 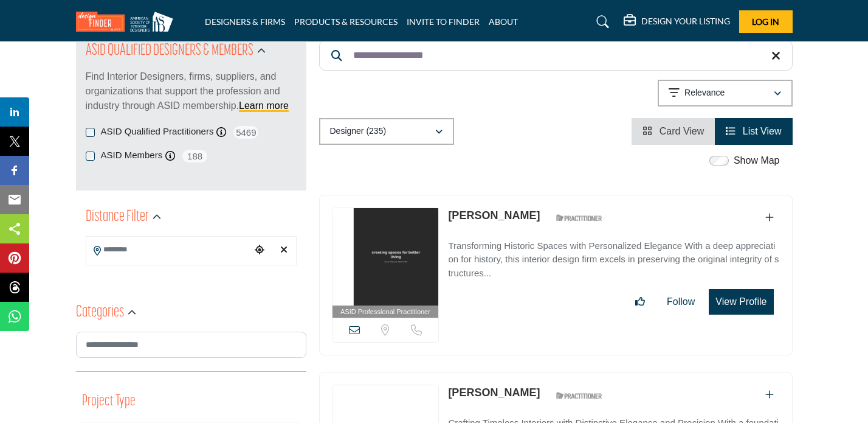 What do you see at coordinates (358, 131) in the screenshot?
I see `p: Designer (235)` at bounding box center [358, 131].